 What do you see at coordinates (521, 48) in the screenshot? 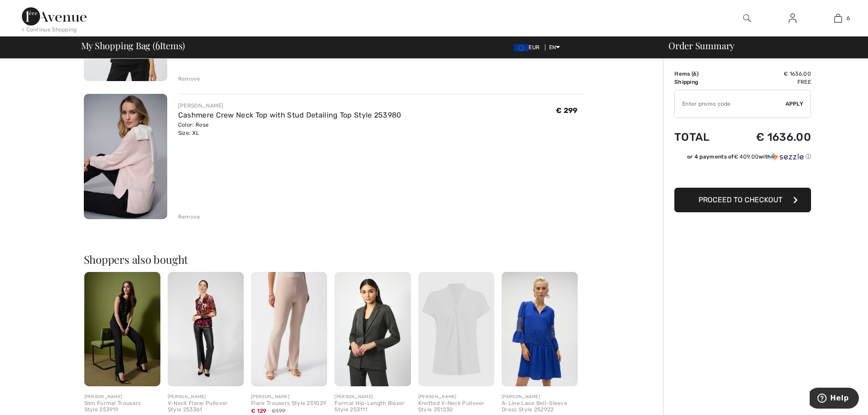
I see `img: Euro` at bounding box center [521, 48].